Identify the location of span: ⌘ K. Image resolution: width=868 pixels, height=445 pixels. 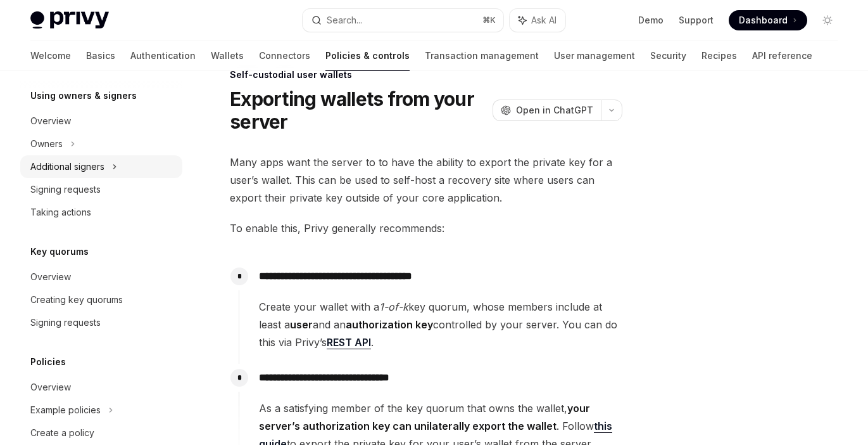
(489, 20).